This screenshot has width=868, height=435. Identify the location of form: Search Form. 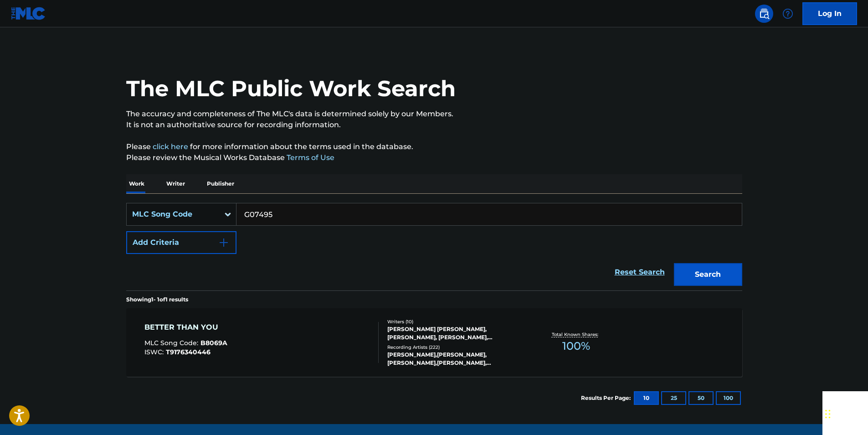
(435, 247).